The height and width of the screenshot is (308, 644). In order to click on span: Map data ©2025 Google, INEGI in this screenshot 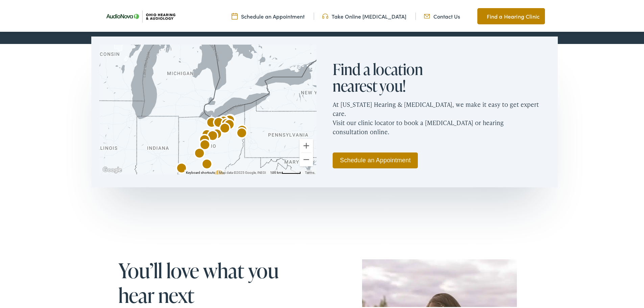, I will do `click(242, 171)`.